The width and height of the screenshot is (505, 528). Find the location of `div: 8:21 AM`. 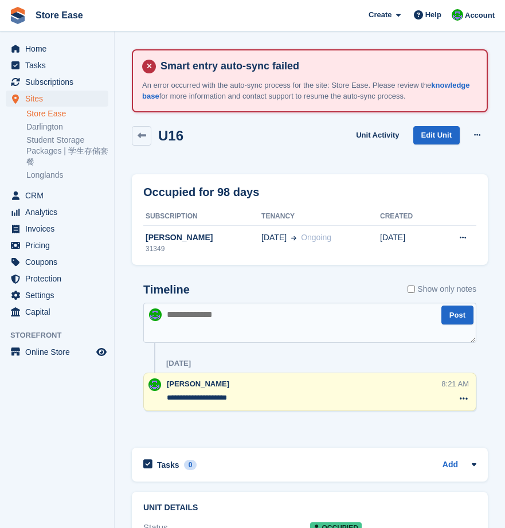

div: 8:21 AM is located at coordinates (455, 384).